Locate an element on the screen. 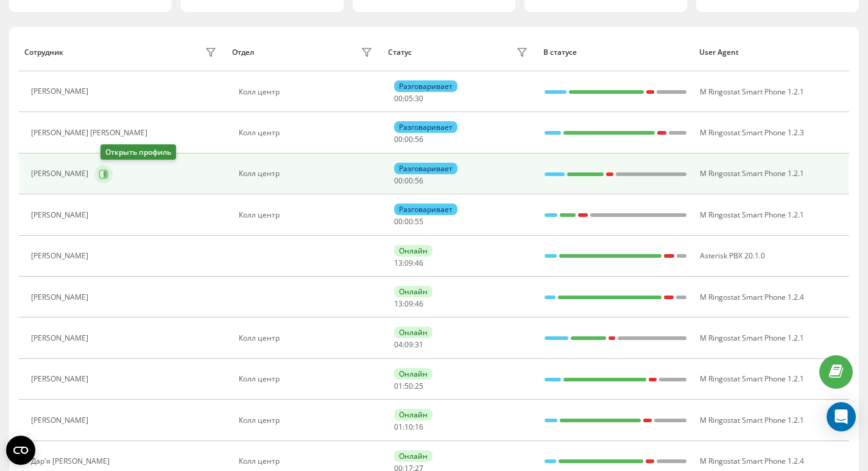  span: 10 is located at coordinates (409, 427).